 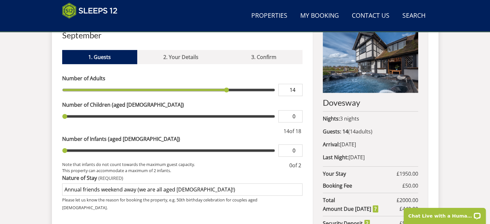 I want to click on div: of 2, so click(x=295, y=168).